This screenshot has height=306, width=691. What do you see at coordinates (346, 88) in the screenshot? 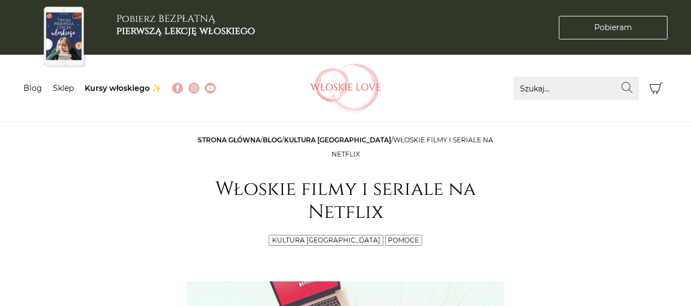
I see `img: Włoskielove` at bounding box center [346, 88].